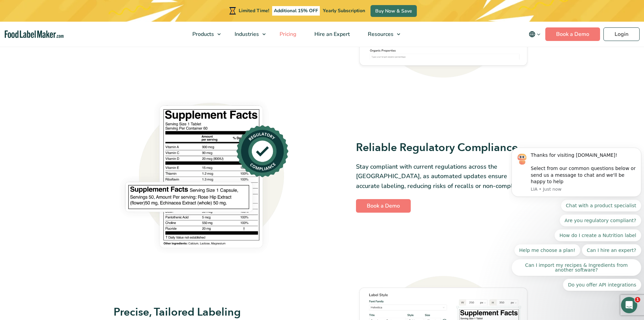  I want to click on h3: Precise, Tailored Labeling, so click(201, 313).